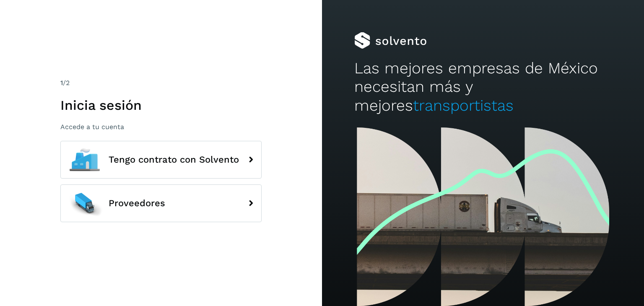  What do you see at coordinates (483, 87) in the screenshot?
I see `h2: Las mejores empresas de México necesitan más y mejores` at bounding box center [483, 87].